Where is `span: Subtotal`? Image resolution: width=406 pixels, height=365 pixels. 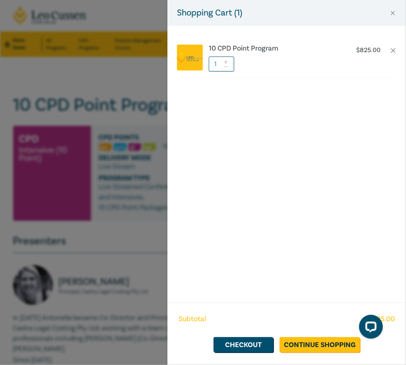
span: Subtotal is located at coordinates (192, 319).